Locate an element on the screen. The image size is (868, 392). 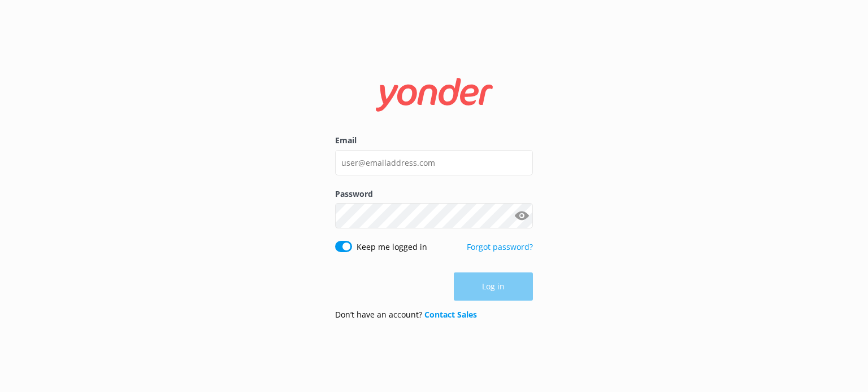
label: Password is located at coordinates (434, 194).